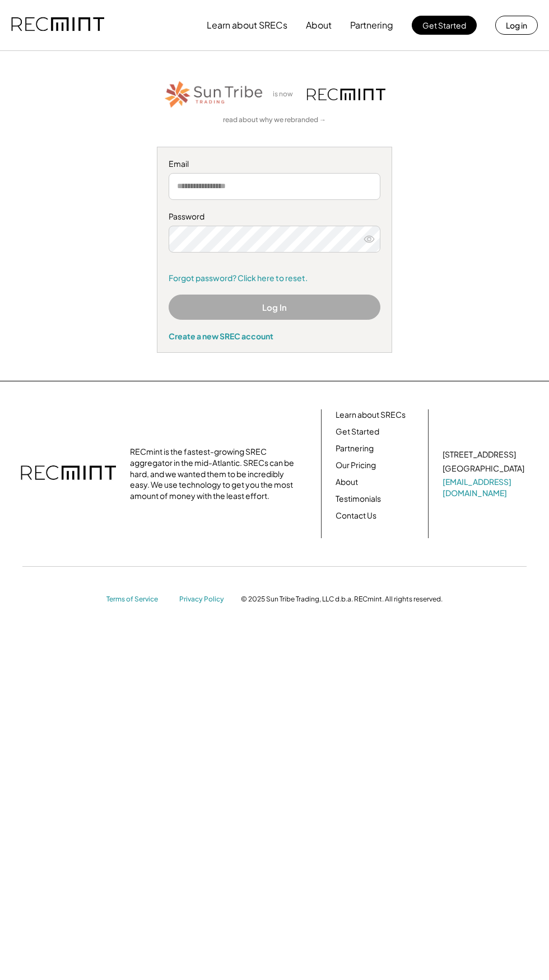 The image size is (549, 980). What do you see at coordinates (358, 499) in the screenshot?
I see `a: Testimonials` at bounding box center [358, 499].